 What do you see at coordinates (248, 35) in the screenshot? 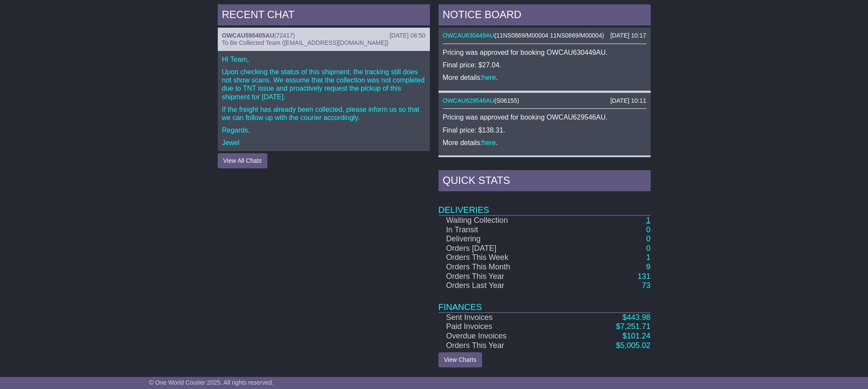
I see `a: OWCAU595405AU` at bounding box center [248, 35].